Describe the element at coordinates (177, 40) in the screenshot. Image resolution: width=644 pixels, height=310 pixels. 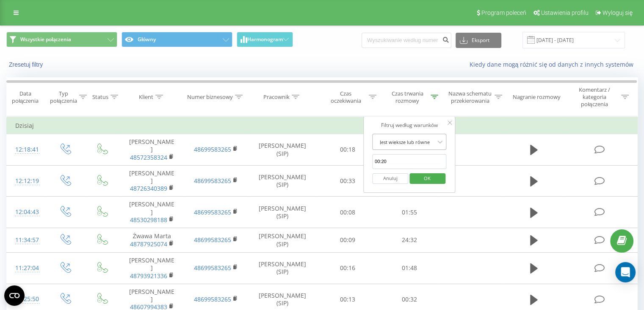
I see `button: Główny` at that location.